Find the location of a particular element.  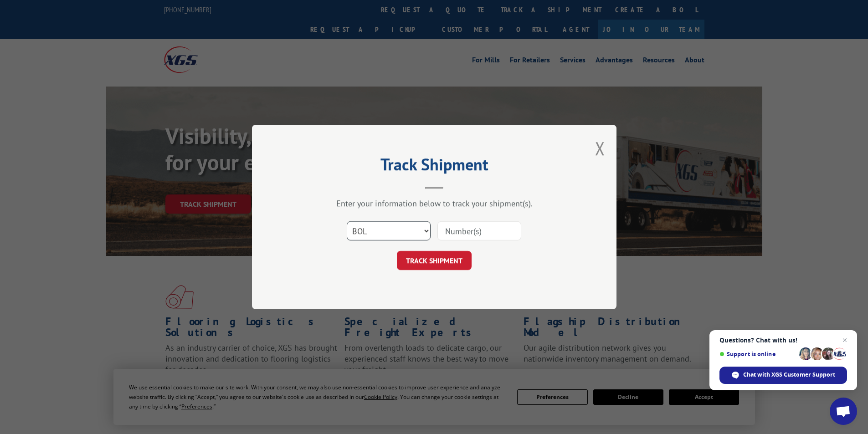

input: Number(s) is located at coordinates (479, 231).